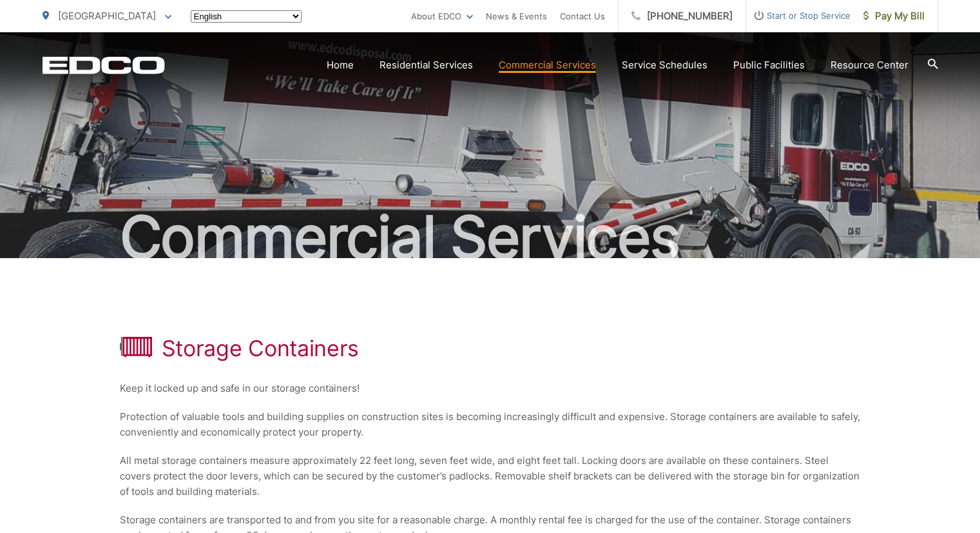  What do you see at coordinates (664, 65) in the screenshot?
I see `a: Service Schedules` at bounding box center [664, 65].